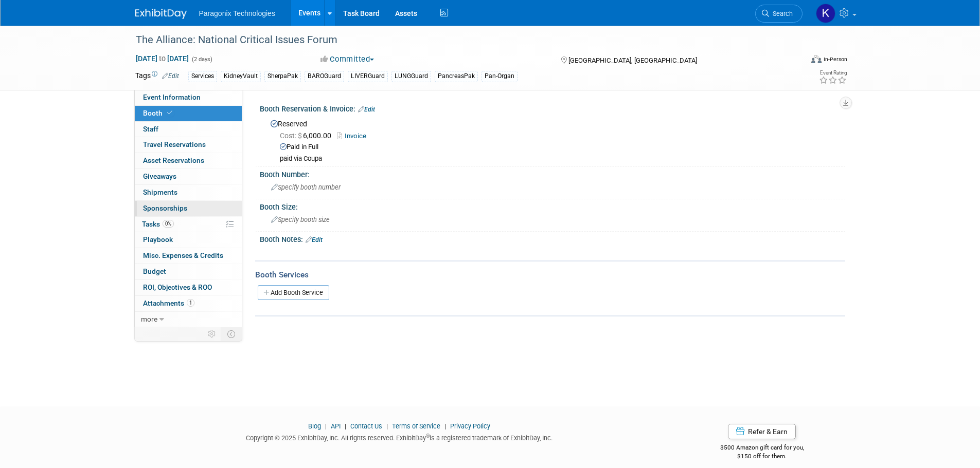 Image resolution: width=980 pixels, height=468 pixels. What do you see at coordinates (416, 426) in the screenshot?
I see `a: Terms of Service` at bounding box center [416, 426].